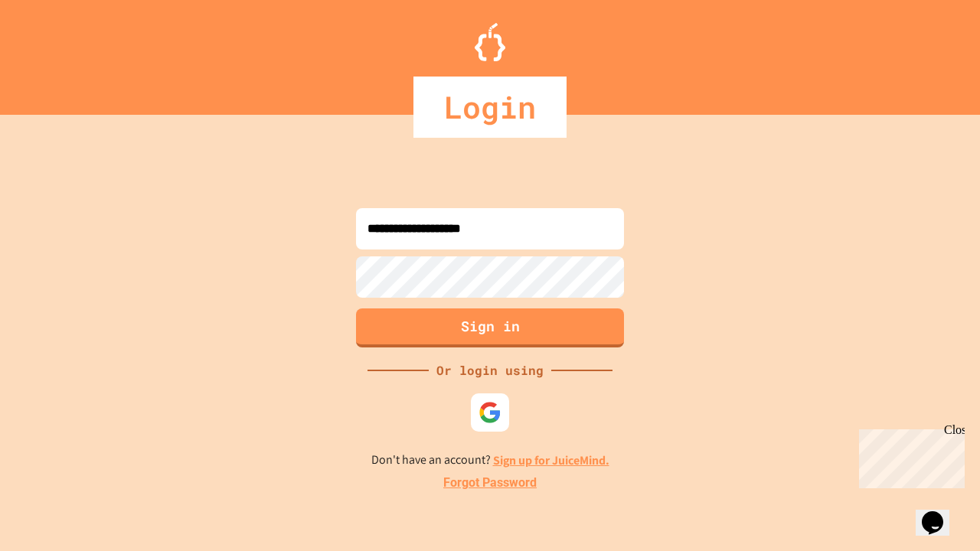  Describe the element at coordinates (551, 460) in the screenshot. I see `a: Sign up for JuiceMind.` at that location.